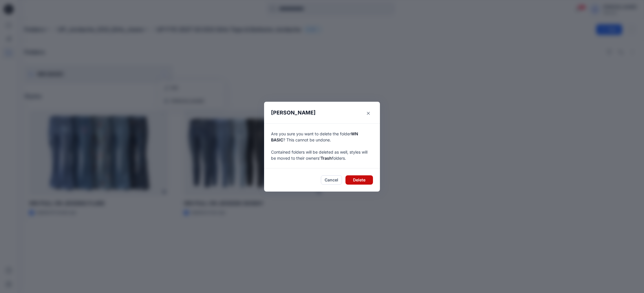 Image resolution: width=644 pixels, height=293 pixels. What do you see at coordinates (331, 180) in the screenshot?
I see `button: Cancel` at bounding box center [331, 180].